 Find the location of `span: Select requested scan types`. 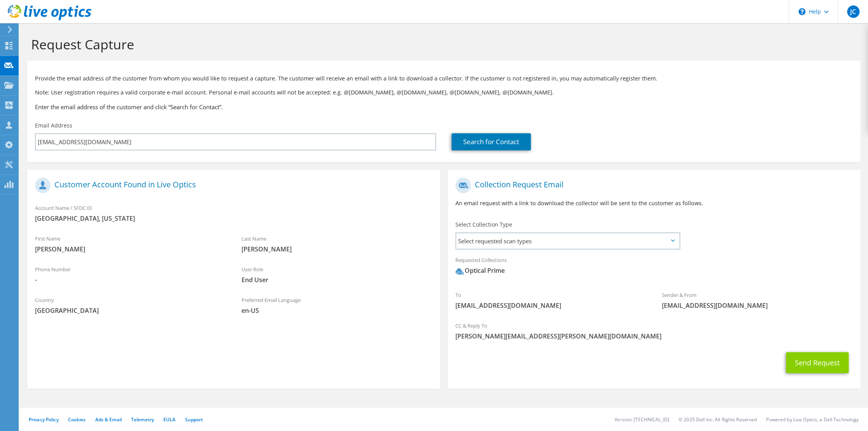

span: Select requested scan types is located at coordinates (567, 241).